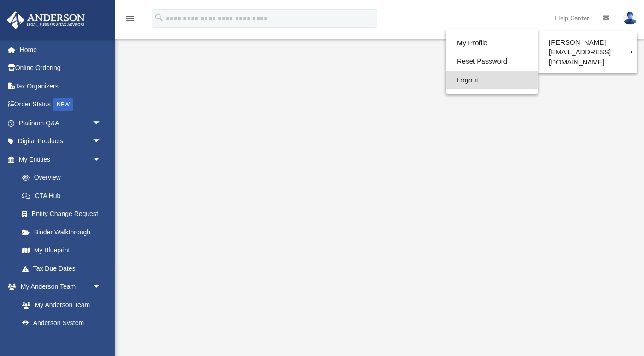  What do you see at coordinates (46, 20) in the screenshot?
I see `img: Anderson Advisors Platinum Portal` at bounding box center [46, 20].